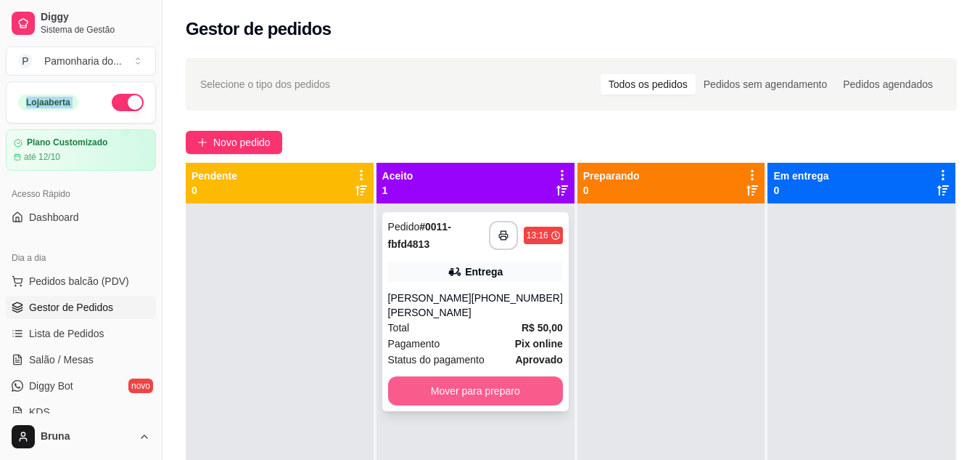 This screenshot has width=980, height=460. Describe the element at coordinates (95, 30) in the screenshot. I see `span: Sistema de Gestão` at that location.